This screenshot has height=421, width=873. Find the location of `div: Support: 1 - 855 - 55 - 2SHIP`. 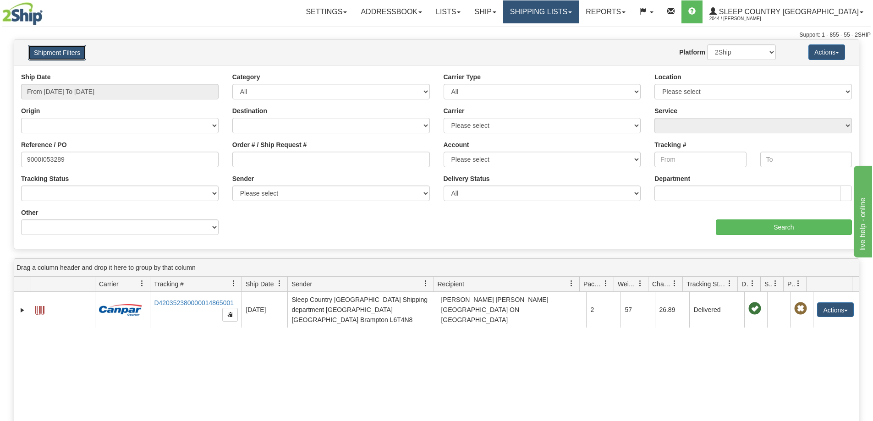

div: Support: 1 - 855 - 55 - 2SHIP is located at coordinates (436, 35).